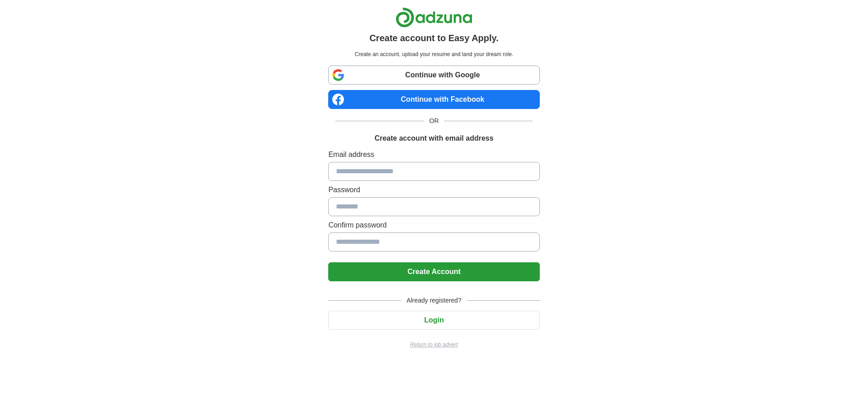 The width and height of the screenshot is (868, 412). Describe the element at coordinates (433, 99) in the screenshot. I see `a: Continue with Facebook` at that location.